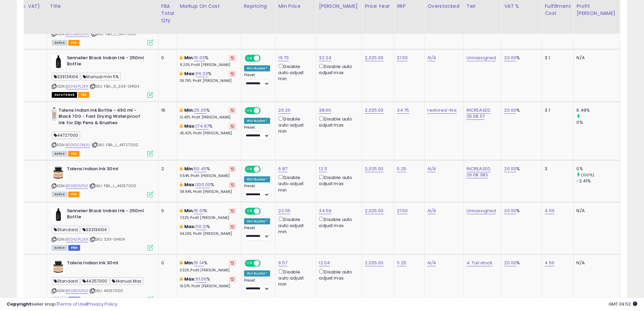 This screenshot has height=311, width=644. I want to click on a: 15.03, so click(200, 58).